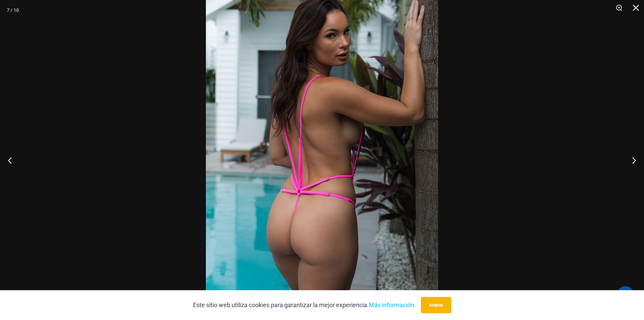 The width and height of the screenshot is (644, 320). I want to click on font: Aceptar, so click(436, 305).